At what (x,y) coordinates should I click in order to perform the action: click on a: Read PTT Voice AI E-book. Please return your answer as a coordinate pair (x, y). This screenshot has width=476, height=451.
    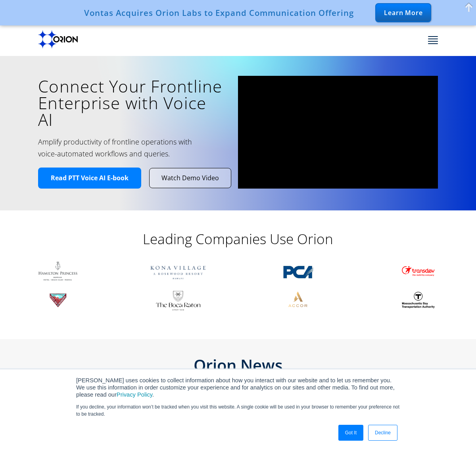
    Looking at the image, I should click on (90, 178).